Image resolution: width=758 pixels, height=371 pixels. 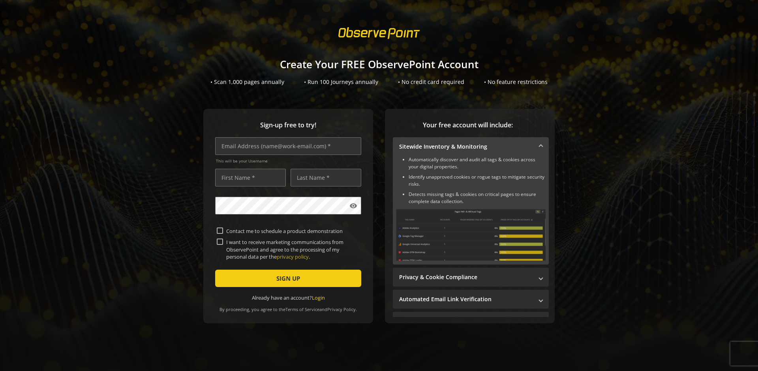 What do you see at coordinates (431, 82) in the screenshot?
I see `div: • No credit card required` at bounding box center [431, 82].